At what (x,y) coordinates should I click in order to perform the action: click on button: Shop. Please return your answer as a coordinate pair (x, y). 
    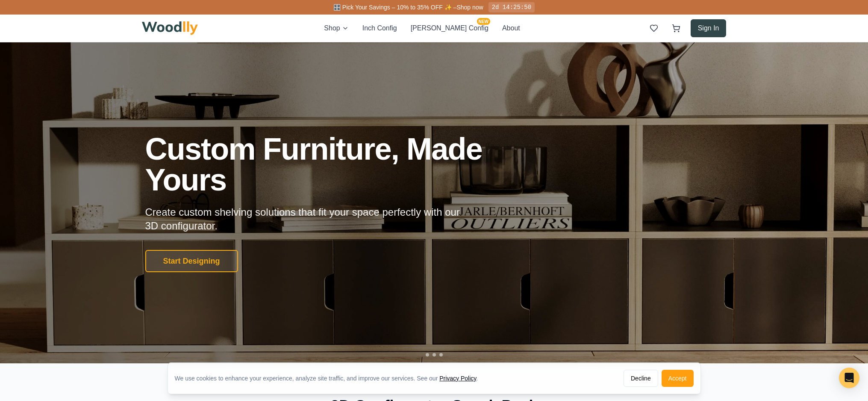
    Looking at the image, I should click on (336, 28).